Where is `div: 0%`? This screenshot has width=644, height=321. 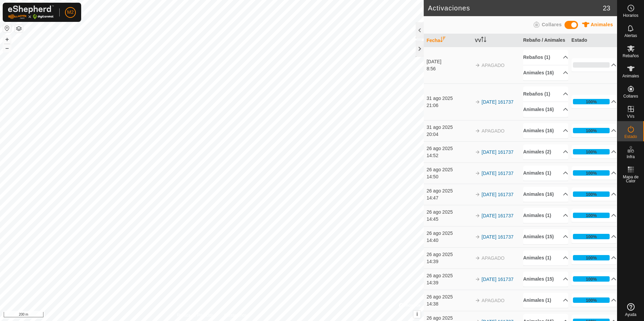 div: 0% is located at coordinates (591, 65).